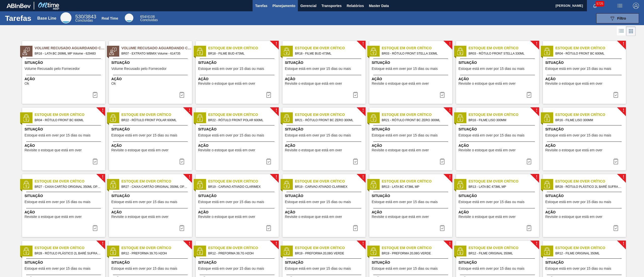 The image size is (644, 277). Describe the element at coordinates (86, 17) in the screenshot. I see `span: / 3843` at that location.